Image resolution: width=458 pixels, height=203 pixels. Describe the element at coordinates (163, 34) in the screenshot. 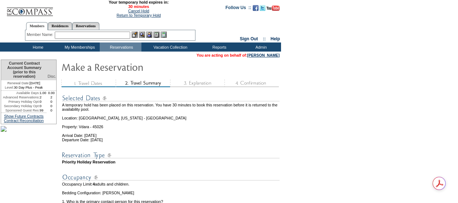

I see `img: b_calculator.gif` at that location.